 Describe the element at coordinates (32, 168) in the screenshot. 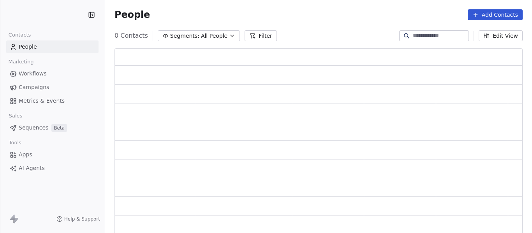

I see `span: AI Agents` at that location.